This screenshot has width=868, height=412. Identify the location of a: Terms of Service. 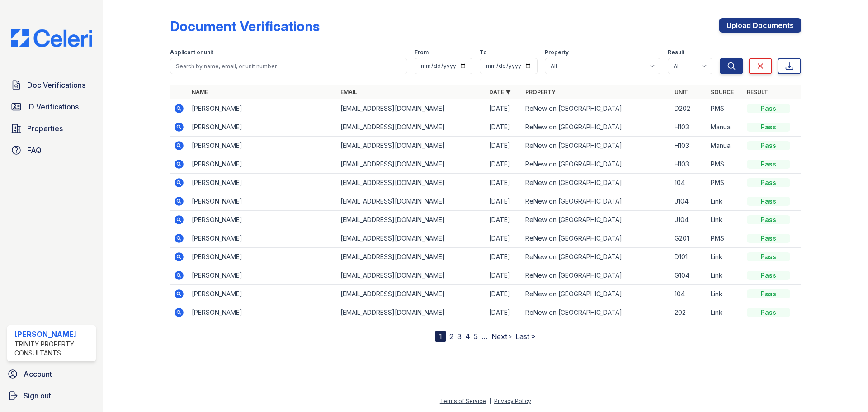
(463, 400).